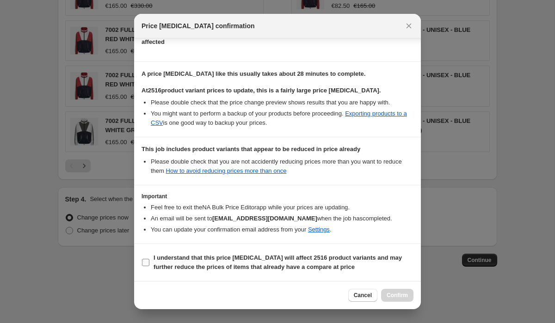 Image resolution: width=555 pixels, height=323 pixels. I want to click on li: Please double check that the price change preview shows results that you are happy with., so click(282, 103).